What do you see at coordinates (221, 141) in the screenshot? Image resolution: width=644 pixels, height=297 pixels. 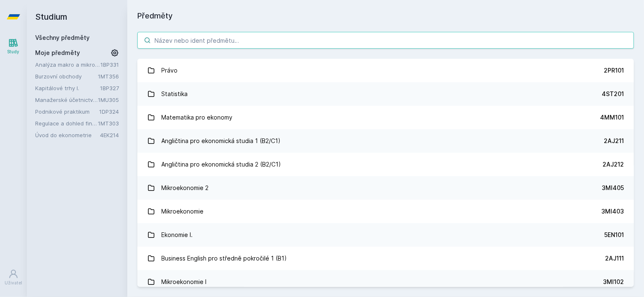 I see `div: Angličtina pro ekonomická studia 1 (B2/C1)` at bounding box center [221, 141].